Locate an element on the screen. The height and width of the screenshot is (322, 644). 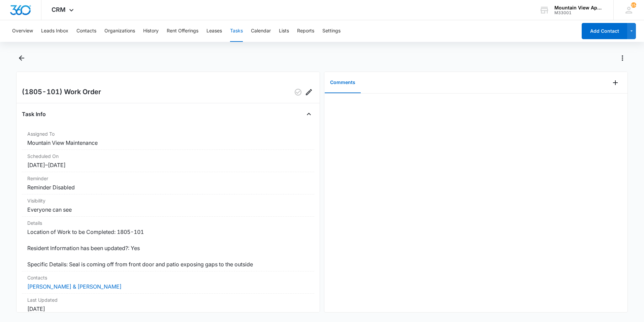
button: Actions is located at coordinates (623, 58).